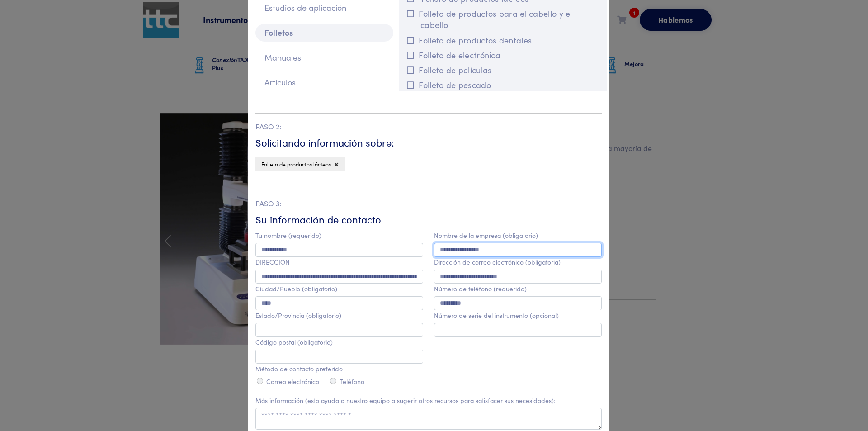  I want to click on button: Folleto de productos para el cabello y el cabello, so click(503, 19).